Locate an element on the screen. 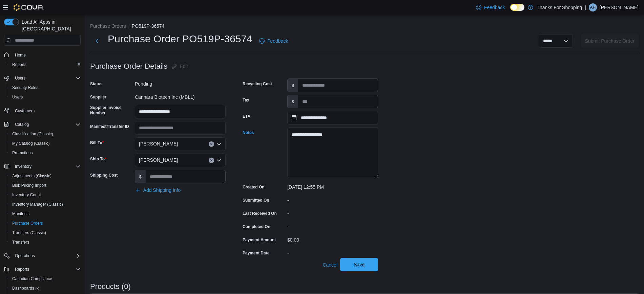 The image size is (644, 294). label: Supplier Invoice Number is located at coordinates (111, 110).